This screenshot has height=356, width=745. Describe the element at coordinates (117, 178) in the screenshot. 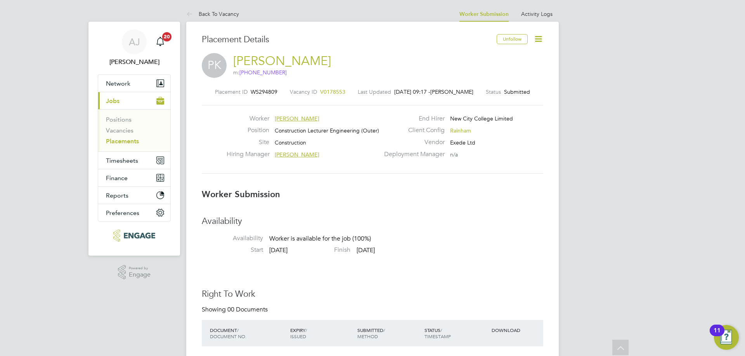

I see `span: Finance` at that location.